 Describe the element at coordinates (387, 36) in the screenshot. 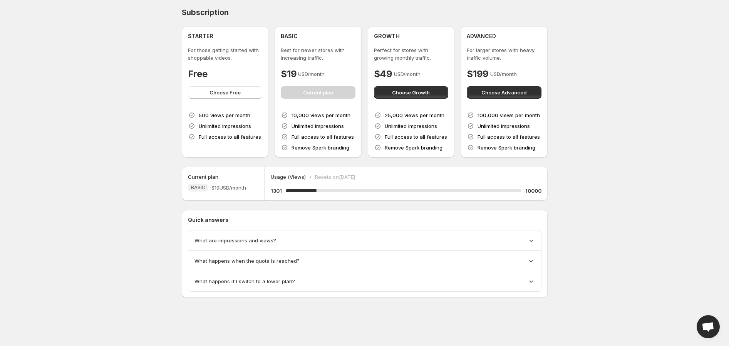

I see `h4: GROWTH` at that location.